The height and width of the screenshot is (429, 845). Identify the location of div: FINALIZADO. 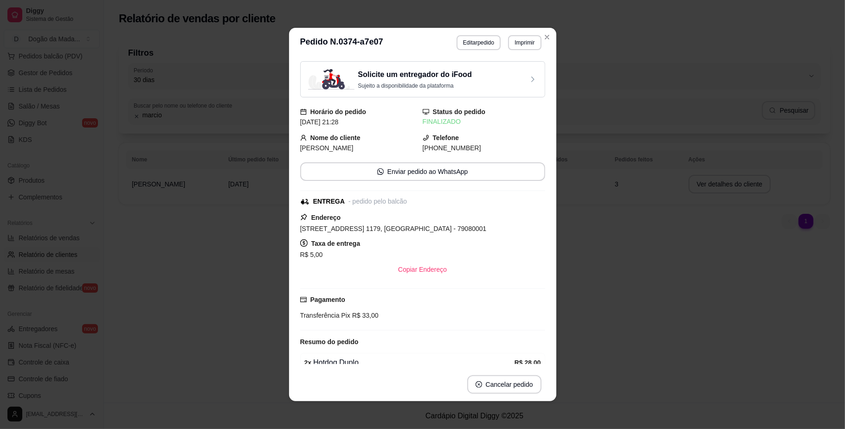
(484, 122).